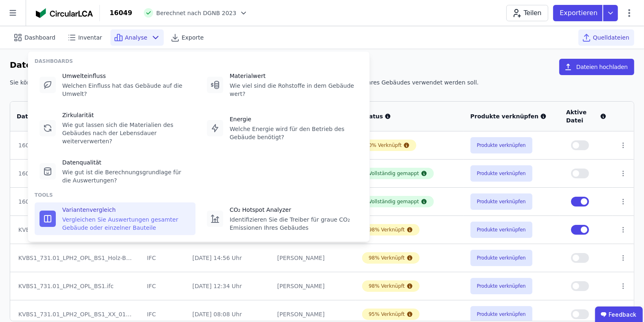  I want to click on div: Status, so click(410, 116).